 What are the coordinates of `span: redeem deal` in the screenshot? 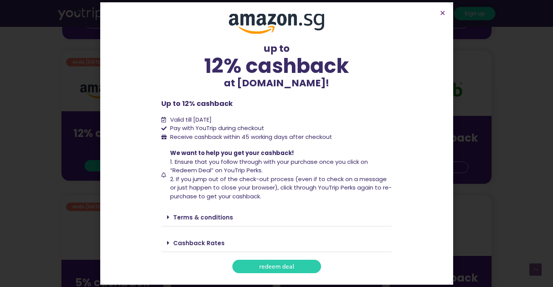 It's located at (276, 267).